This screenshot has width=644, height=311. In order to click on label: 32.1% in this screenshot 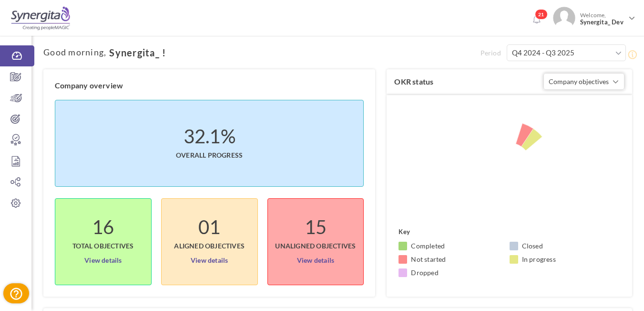, I will do `click(210, 136)`.